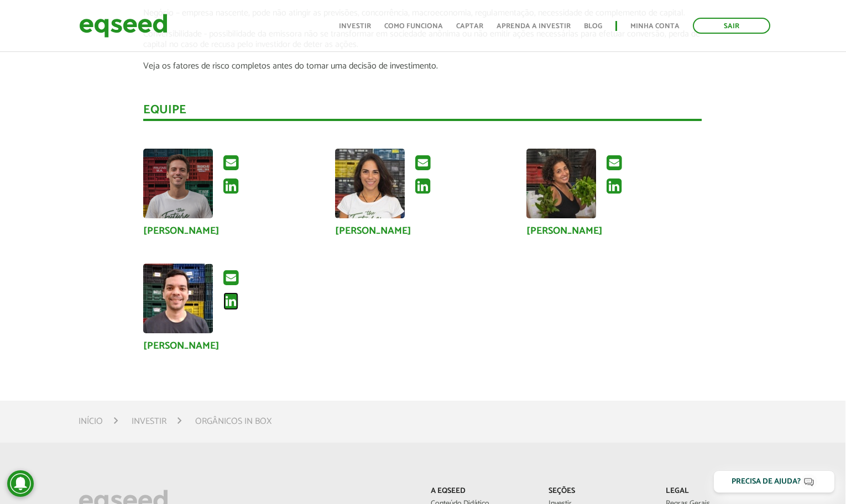  I want to click on p: A EqSeed, so click(481, 491).